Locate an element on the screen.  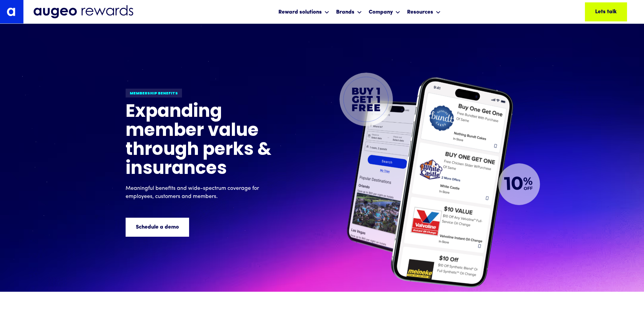
a: Lets talk is located at coordinates (606, 12).